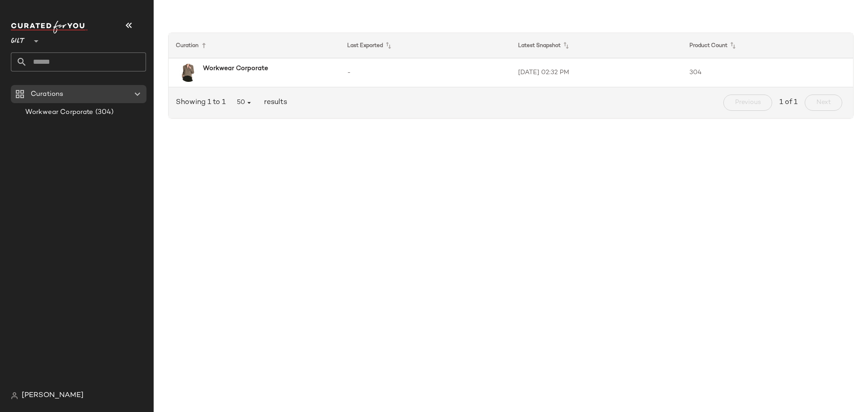 This screenshot has height=412, width=868. Describe the element at coordinates (245, 102) in the screenshot. I see `button: 50` at that location.